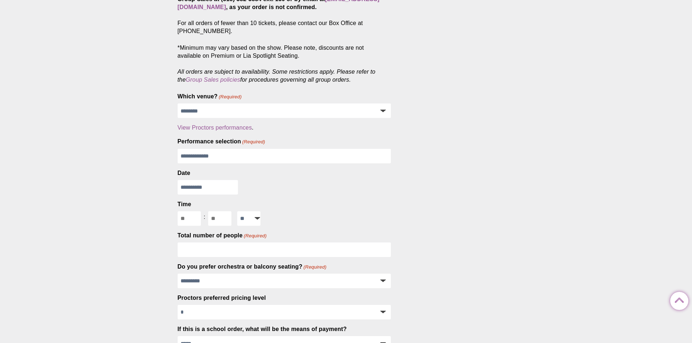 This screenshot has height=343, width=692. What do you see at coordinates (222, 236) in the screenshot?
I see `label: Total number of people` at bounding box center [222, 236].